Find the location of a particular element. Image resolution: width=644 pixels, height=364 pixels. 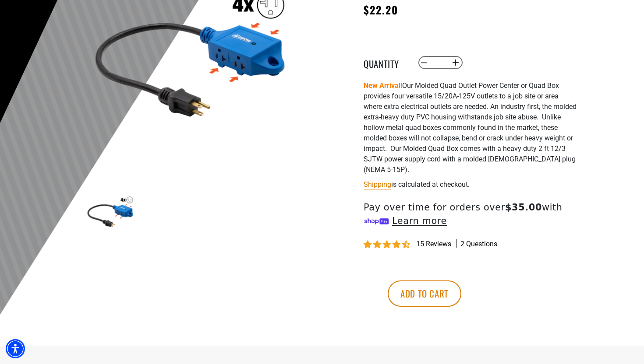

span: 2 questions is located at coordinates (479, 244).